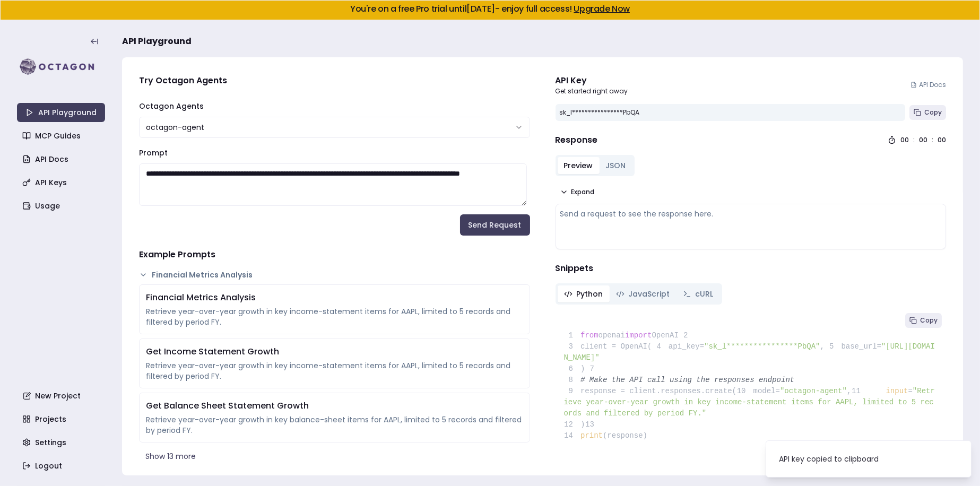 This screenshot has height=486, width=980. Describe the element at coordinates (750, 214) in the screenshot. I see `div: Send a request to see the response here.` at that location.